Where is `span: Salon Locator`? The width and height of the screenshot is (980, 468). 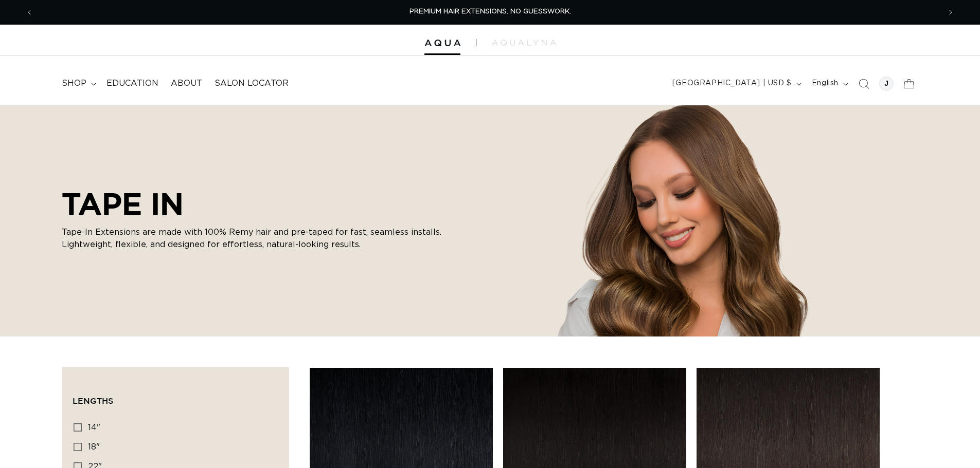
span: Salon Locator is located at coordinates (251, 83).